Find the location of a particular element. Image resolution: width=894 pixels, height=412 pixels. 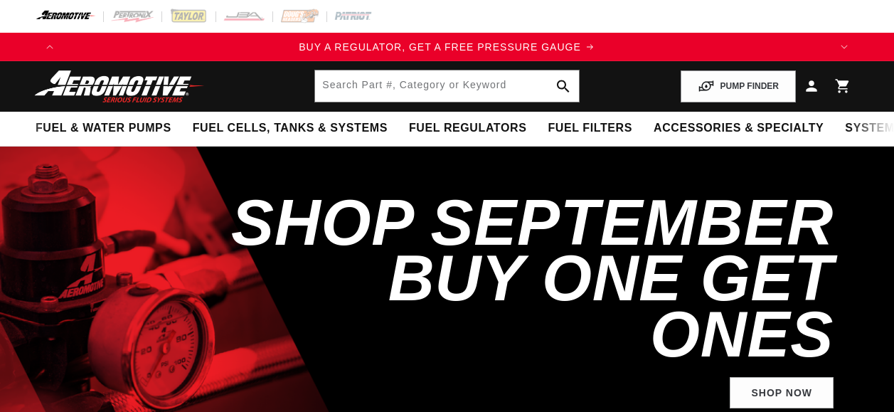

span: Fuel Filters is located at coordinates (590, 128).